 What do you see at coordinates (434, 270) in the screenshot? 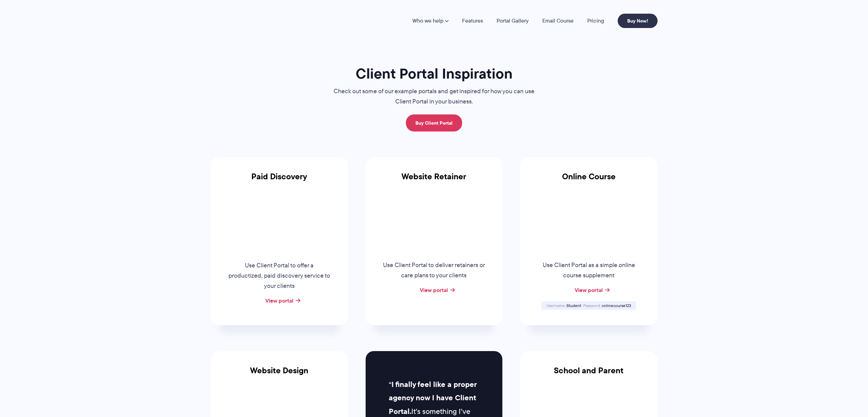
I see `p: Use Client Portal to deliver retainers or care plans to your clients` at bounding box center [434, 270].